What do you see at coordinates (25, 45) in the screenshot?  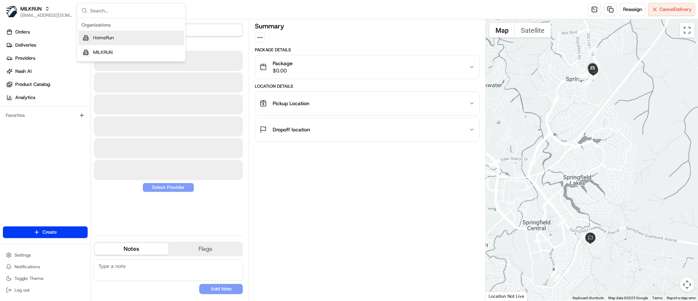 I see `span: Deliveries` at bounding box center [25, 45].